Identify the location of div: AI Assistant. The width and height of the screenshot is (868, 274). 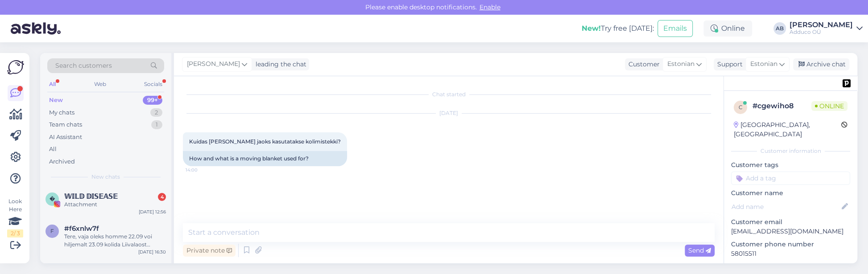
(65, 137).